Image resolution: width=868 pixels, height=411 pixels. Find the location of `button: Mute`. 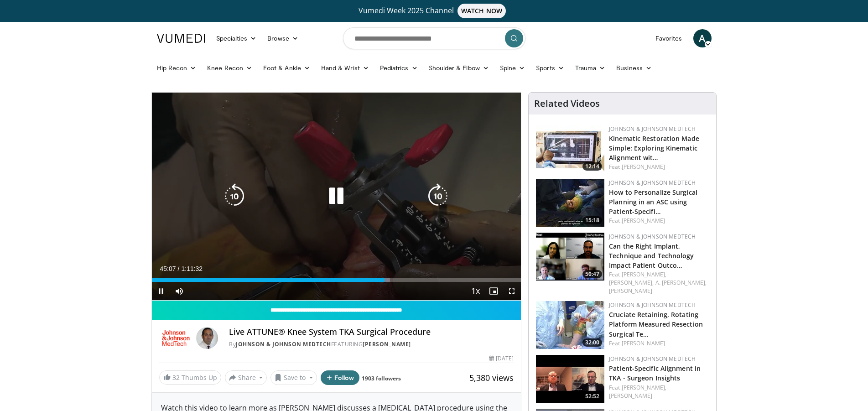

button: Mute is located at coordinates (179, 291).